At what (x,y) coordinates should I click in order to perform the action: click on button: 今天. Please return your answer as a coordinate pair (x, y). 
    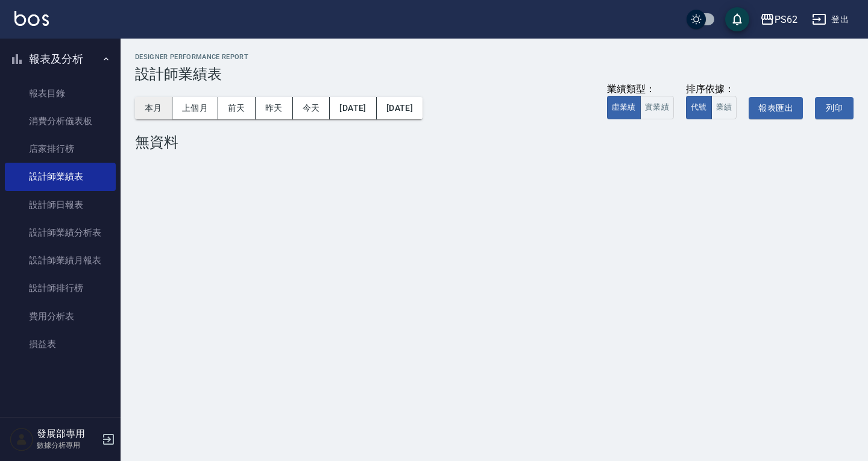
    Looking at the image, I should click on (312, 108).